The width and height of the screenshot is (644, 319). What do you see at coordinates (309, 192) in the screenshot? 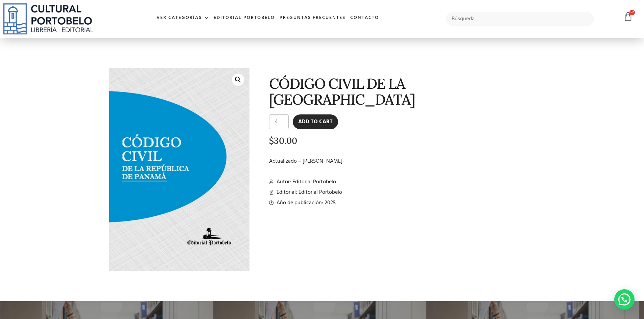
I see `span: Editorial: Editorial Portobelo` at bounding box center [309, 192].